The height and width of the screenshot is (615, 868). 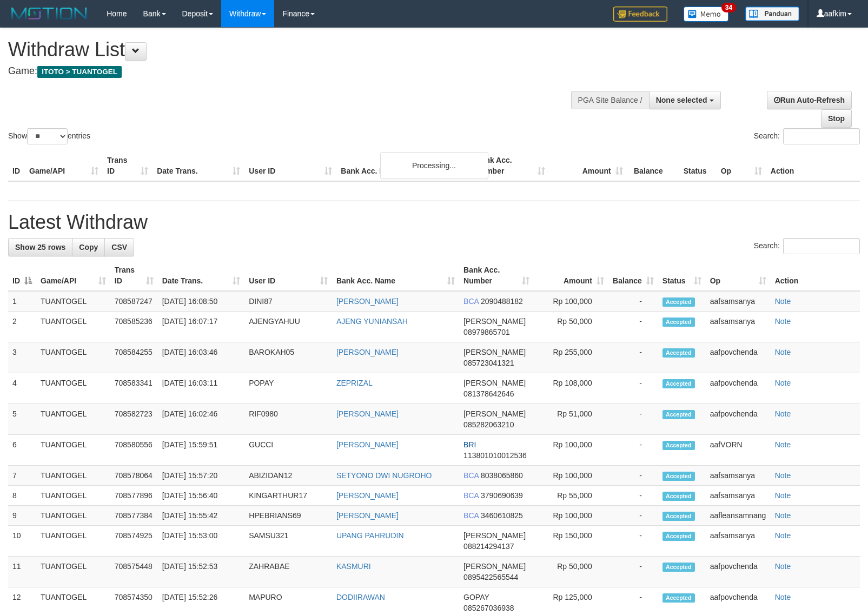 What do you see at coordinates (772, 13) in the screenshot?
I see `img: panduan.png` at bounding box center [772, 13].